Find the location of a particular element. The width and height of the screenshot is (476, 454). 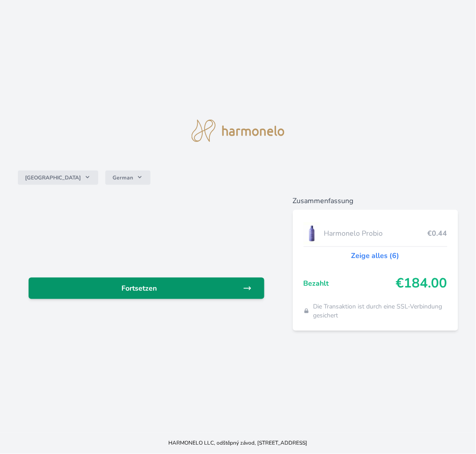

span: Harmonelo Probio is located at coordinates (375, 233).